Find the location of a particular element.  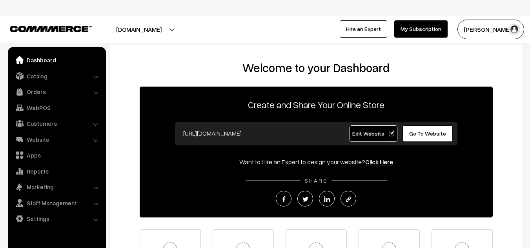

span: SHARE is located at coordinates (316, 181).